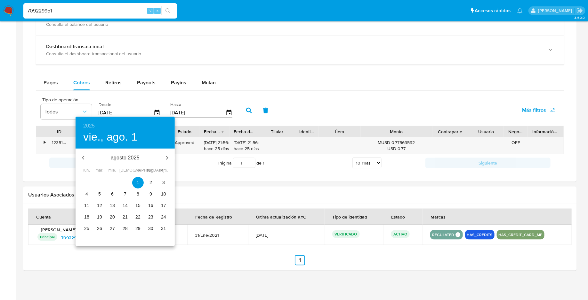 The width and height of the screenshot is (588, 300). Describe the element at coordinates (163, 217) in the screenshot. I see `button: 24` at that location.